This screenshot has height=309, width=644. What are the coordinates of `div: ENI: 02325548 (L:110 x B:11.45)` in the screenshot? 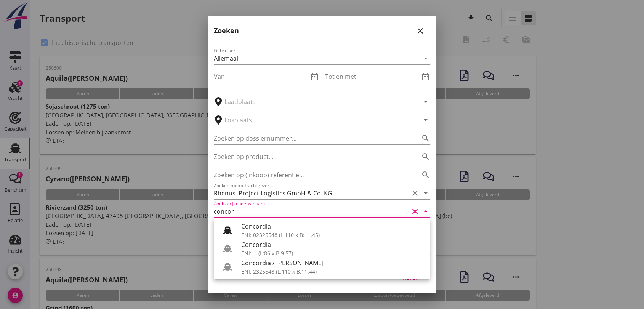 It's located at (333, 235).